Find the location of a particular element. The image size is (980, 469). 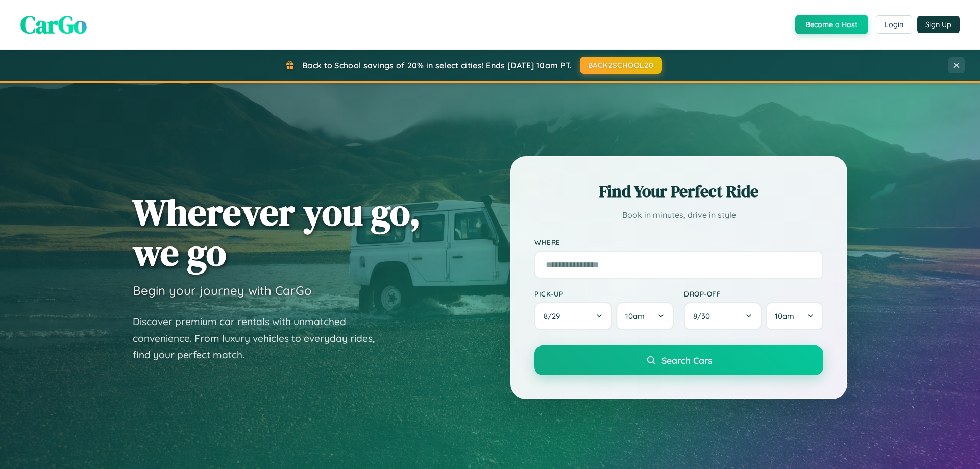

button: Login is located at coordinates (893, 24).